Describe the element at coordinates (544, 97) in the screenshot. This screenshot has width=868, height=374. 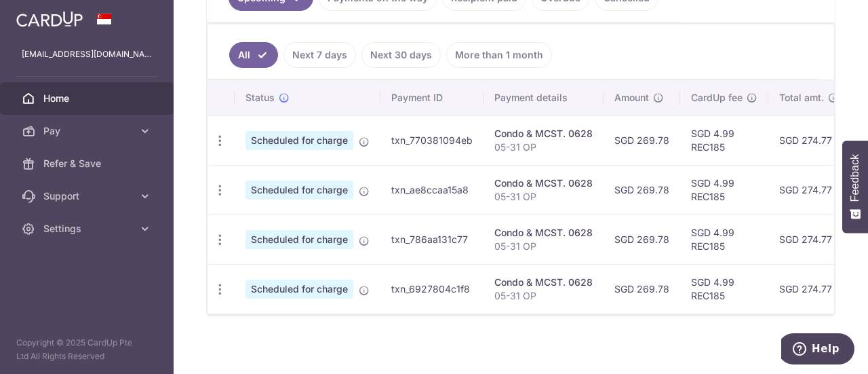
I see `th: Payment details` at that location.